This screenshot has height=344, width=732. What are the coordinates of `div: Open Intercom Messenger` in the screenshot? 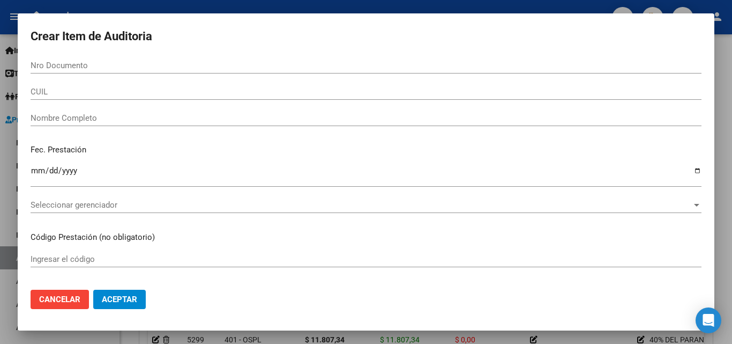 It's located at (709, 320).